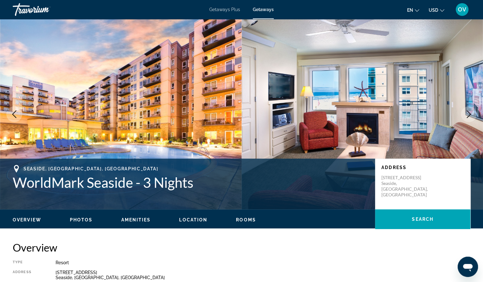  Describe the element at coordinates (469, 114) in the screenshot. I see `button: Next image` at that location.